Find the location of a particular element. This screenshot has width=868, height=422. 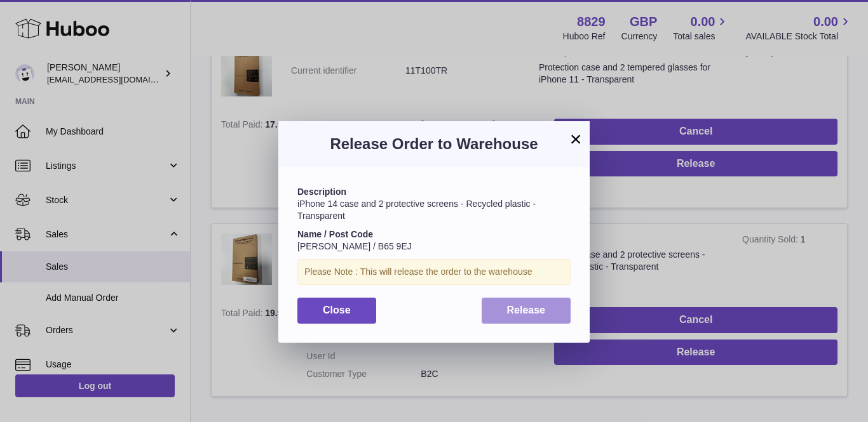

strong: Description is located at coordinates (321, 192).